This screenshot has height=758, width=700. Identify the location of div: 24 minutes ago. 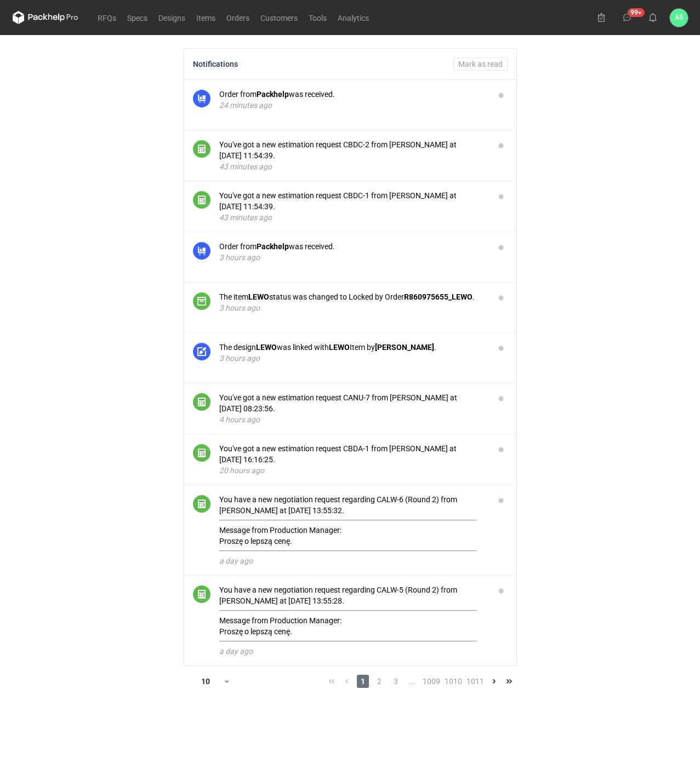
(352, 105).